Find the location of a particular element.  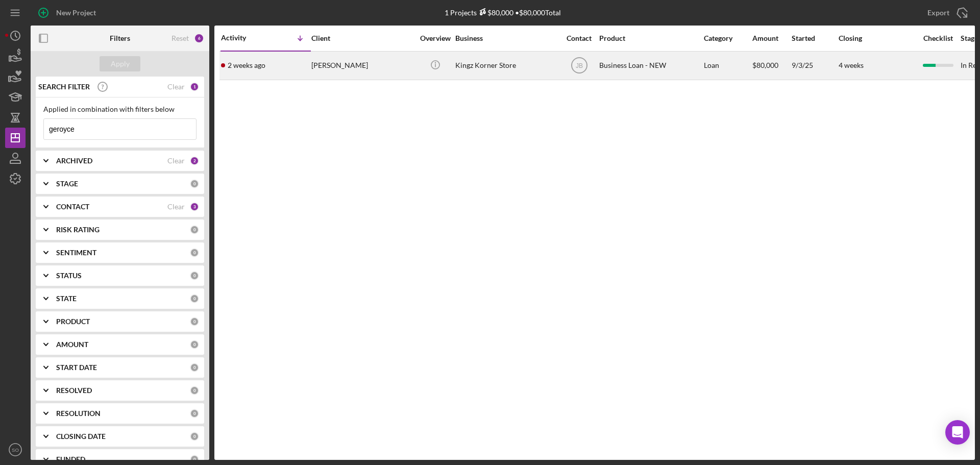

span: $80,000 is located at coordinates (765, 65).